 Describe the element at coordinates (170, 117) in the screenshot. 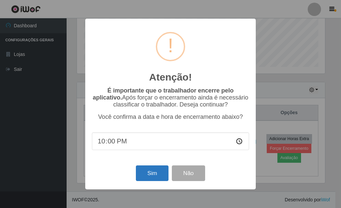

I see `p: Você confirma a data e hora de encerramento abaixo?` at that location.